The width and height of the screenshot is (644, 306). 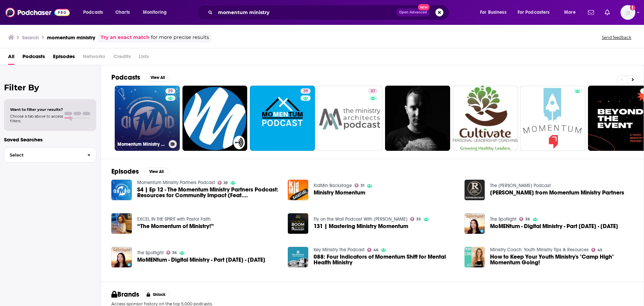 I want to click on a: EXCEL IN THE SPIRIT with Pastor Faith, so click(x=174, y=219).